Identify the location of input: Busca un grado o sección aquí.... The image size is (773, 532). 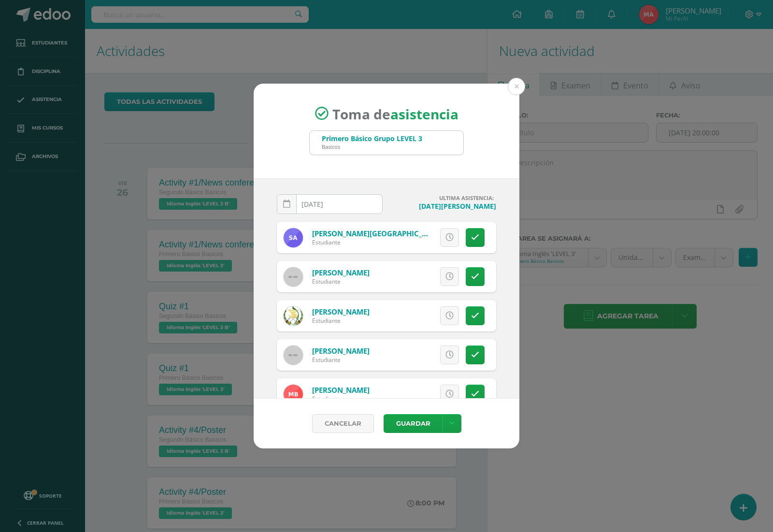
(386, 143).